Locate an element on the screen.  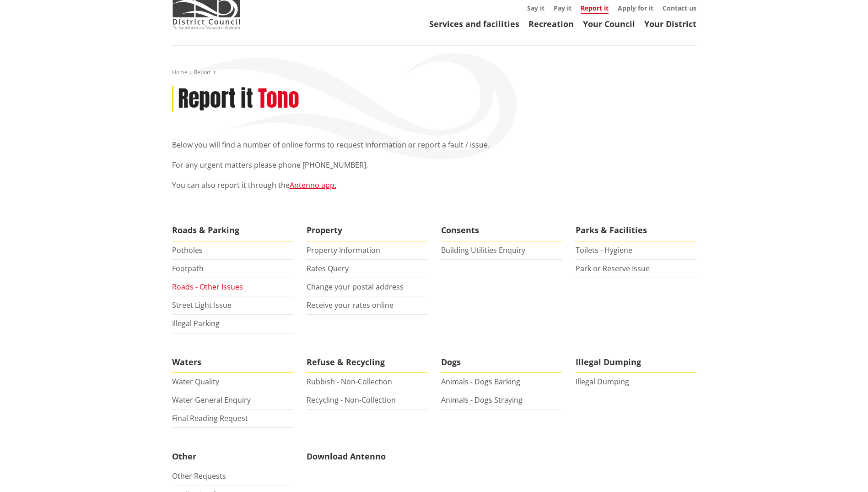
a: Contact us is located at coordinates (680, 7).